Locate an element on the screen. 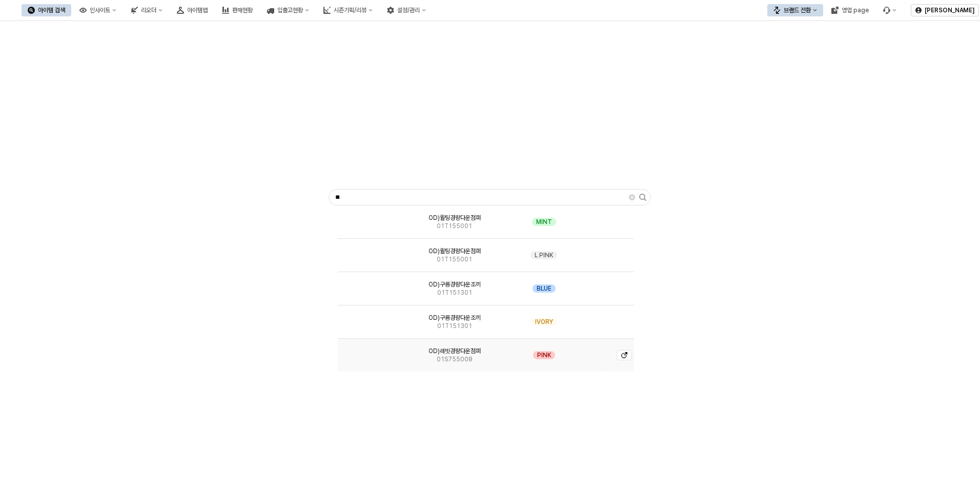 The image size is (980, 493). span: OD)래빗경량다운점퍼 is located at coordinates (455, 351).